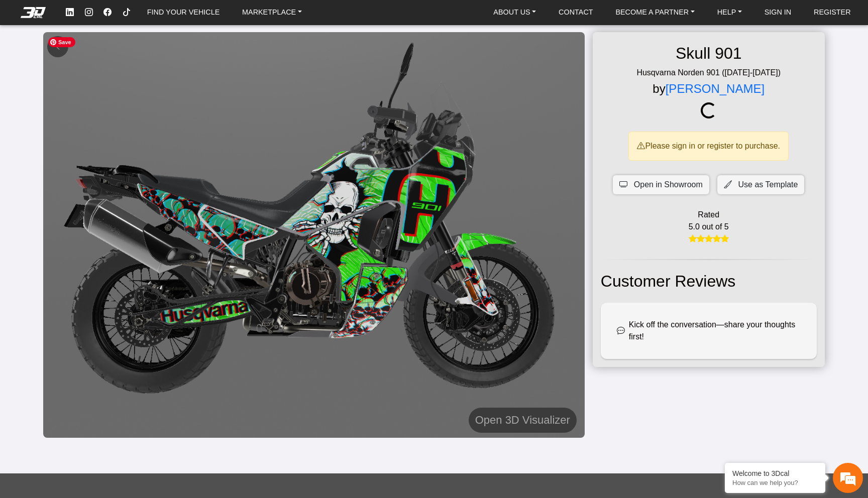  I want to click on span: Open in Showroom, so click(668, 185).